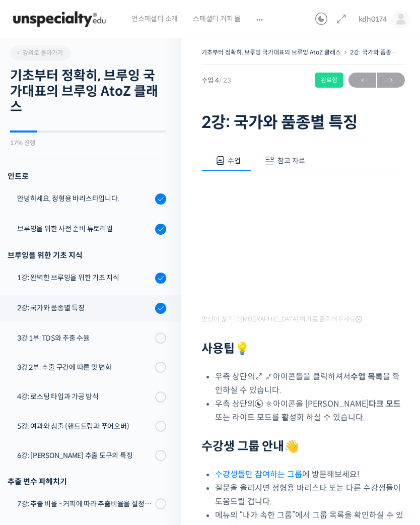 This screenshot has width=420, height=525. I want to click on a: 기초부터 정확히, 브루잉 국가대표의 브루잉 AtoZ 클래스, so click(271, 52).